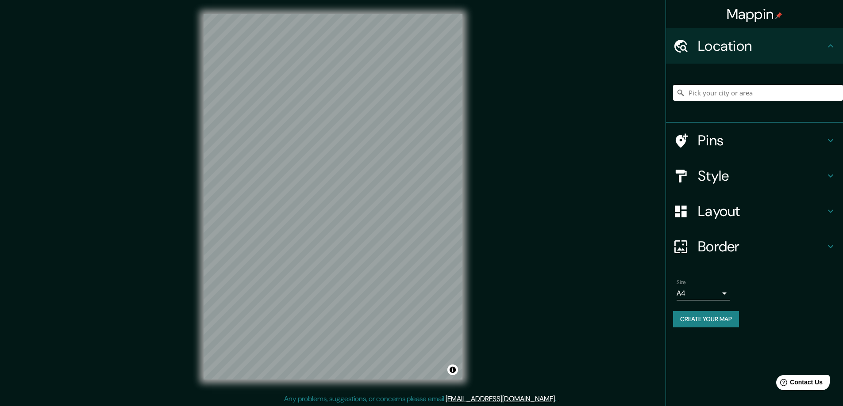  Describe the element at coordinates (778, 15) in the screenshot. I see `img: pin-icon.png` at that location.